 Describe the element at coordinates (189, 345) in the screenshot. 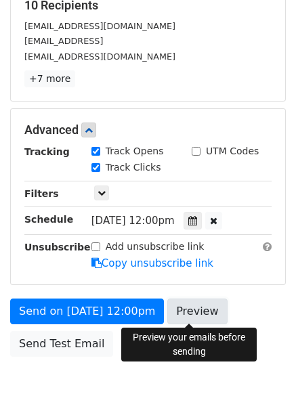

I see `div: Preview your emails before sending` at that location.